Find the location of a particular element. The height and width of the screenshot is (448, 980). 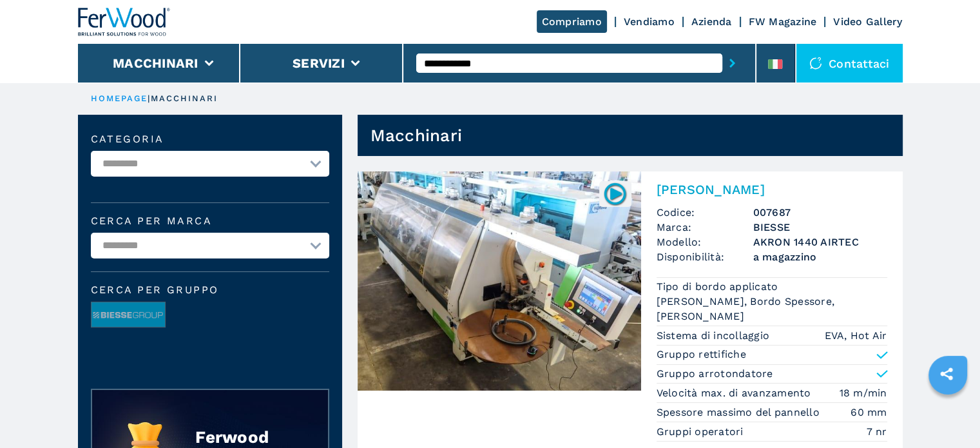

label: Cerca per marca is located at coordinates (210, 222).